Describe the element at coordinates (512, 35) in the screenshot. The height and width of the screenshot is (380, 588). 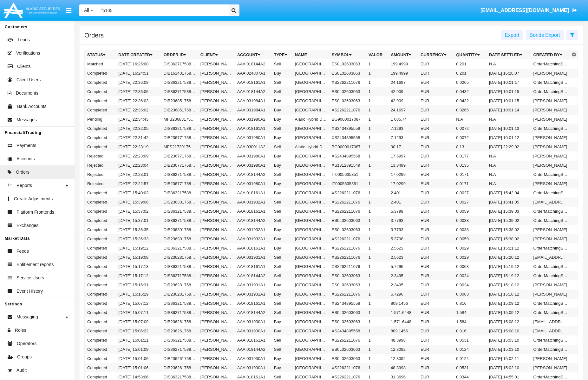
I see `span: Export` at that location.